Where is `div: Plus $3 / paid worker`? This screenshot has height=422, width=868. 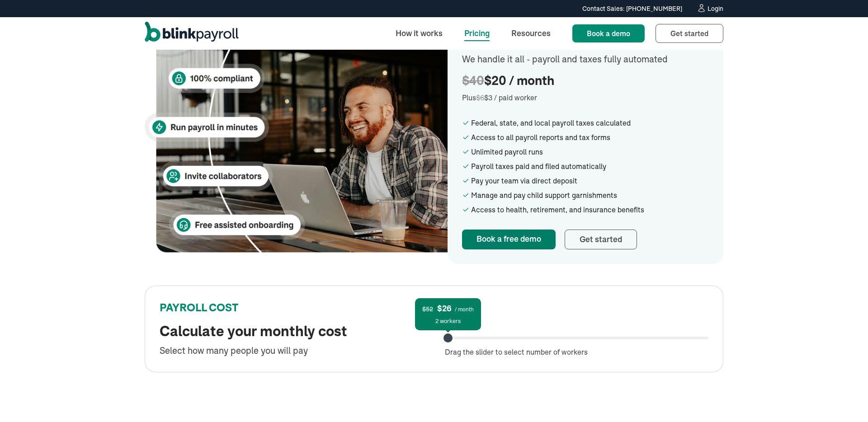
div: Plus $3 / paid worker is located at coordinates (585, 97).